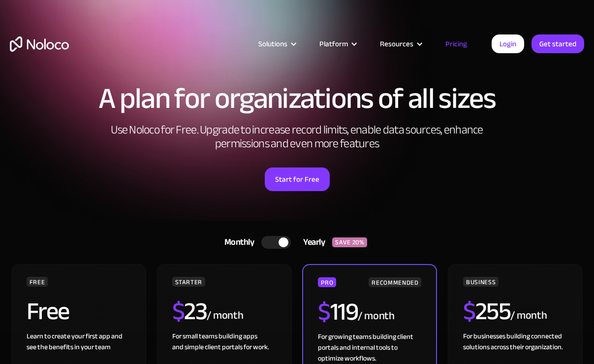 The width and height of the screenshot is (594, 364). I want to click on div: STARTER, so click(188, 282).